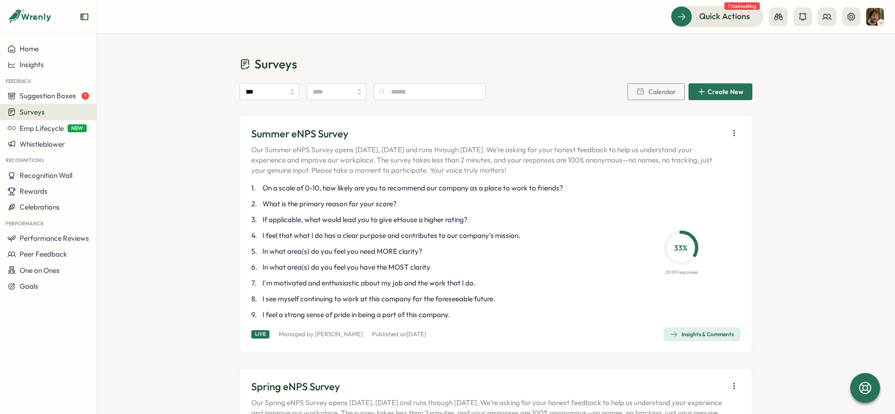 The height and width of the screenshot is (414, 895). I want to click on span: I see myself continuing to work at this company for the foreseeable future., so click(379, 299).